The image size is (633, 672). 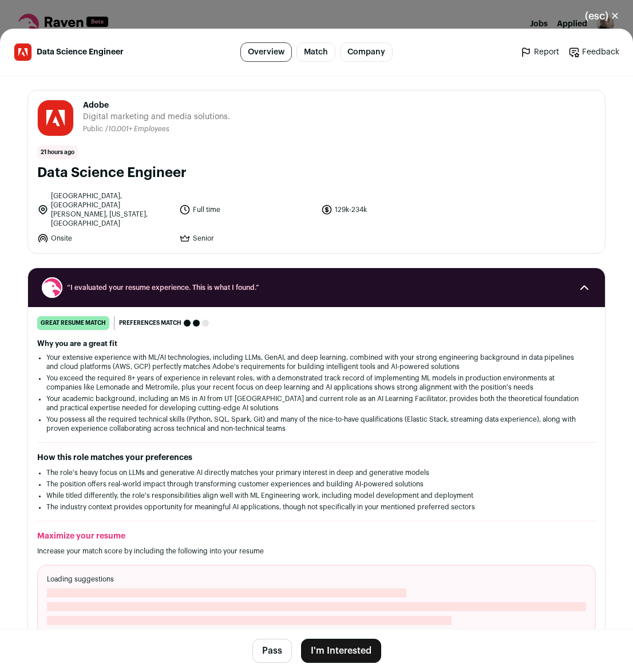 What do you see at coordinates (317, 551) in the screenshot?
I see `p: Increase your match score by including the following into your resume` at bounding box center [317, 551].